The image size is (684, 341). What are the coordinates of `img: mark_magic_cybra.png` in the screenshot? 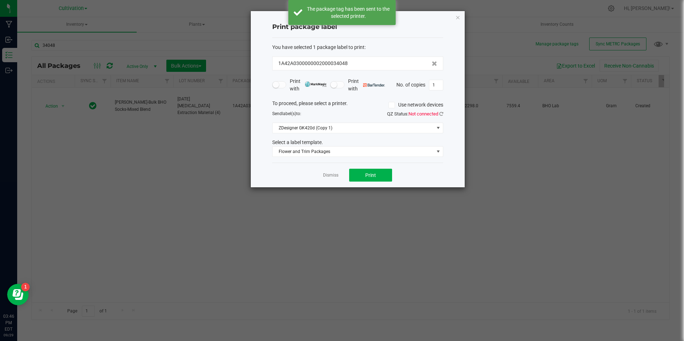 It's located at (316, 84).